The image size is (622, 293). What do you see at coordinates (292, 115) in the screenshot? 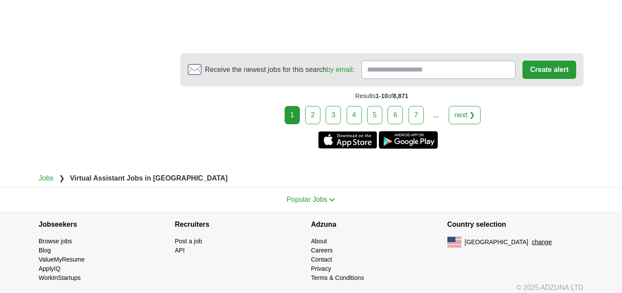
I see `div: 1` at bounding box center [292, 115].